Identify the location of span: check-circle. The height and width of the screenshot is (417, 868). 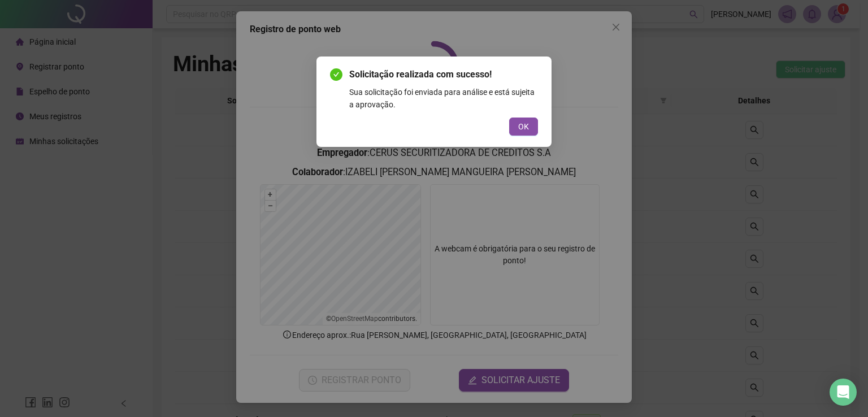
(336, 75).